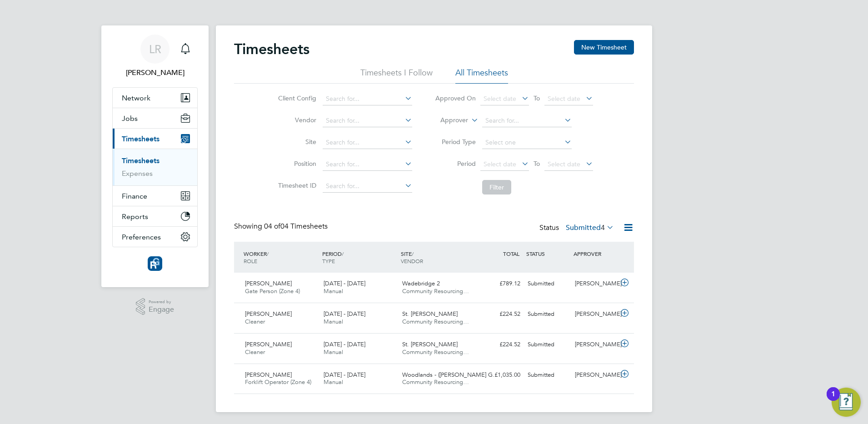 This screenshot has height=424, width=868. Describe the element at coordinates (155, 307) in the screenshot. I see `a: Powered byEngage` at that location.